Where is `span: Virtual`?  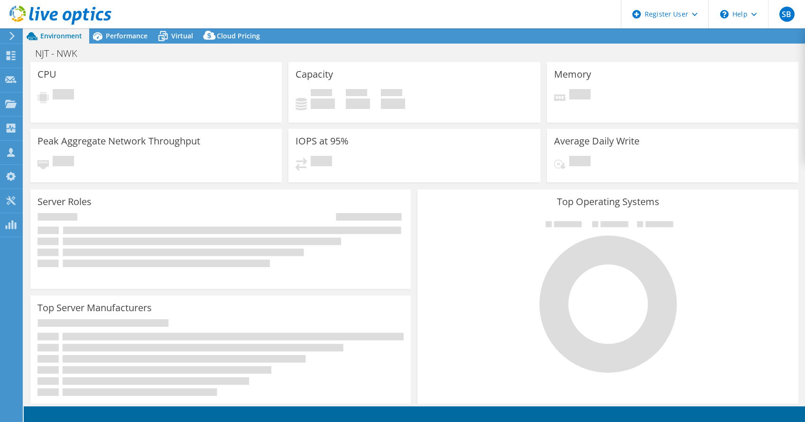
span: Virtual is located at coordinates (182, 36).